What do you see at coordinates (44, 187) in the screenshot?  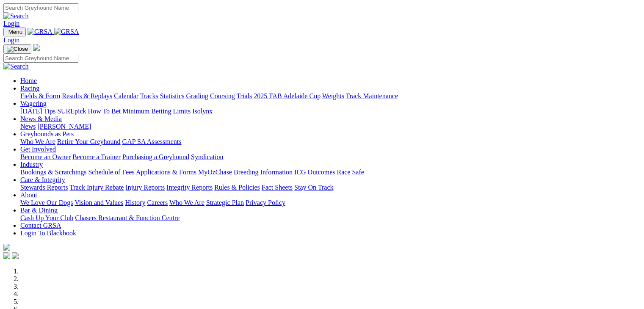 I see `a: Stewards Reports` at bounding box center [44, 187].